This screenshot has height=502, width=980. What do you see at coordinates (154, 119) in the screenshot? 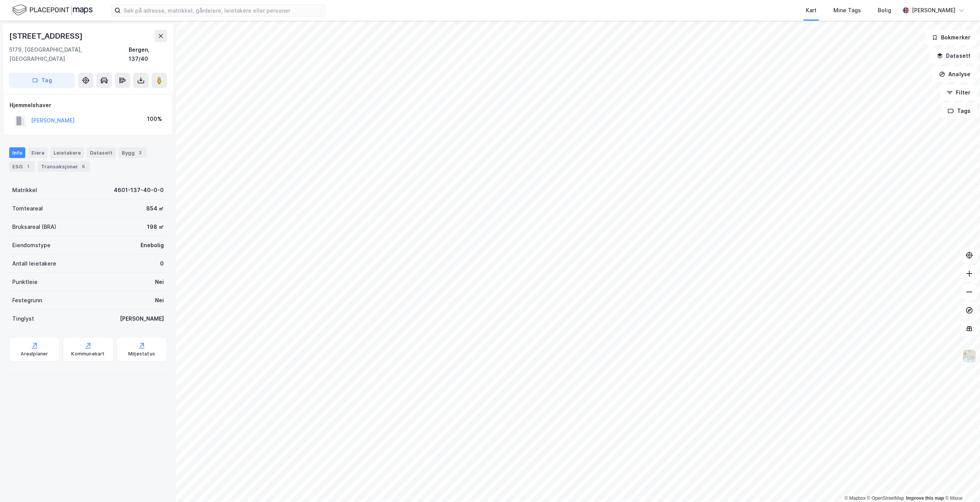
I see `div: 100%` at bounding box center [154, 119].